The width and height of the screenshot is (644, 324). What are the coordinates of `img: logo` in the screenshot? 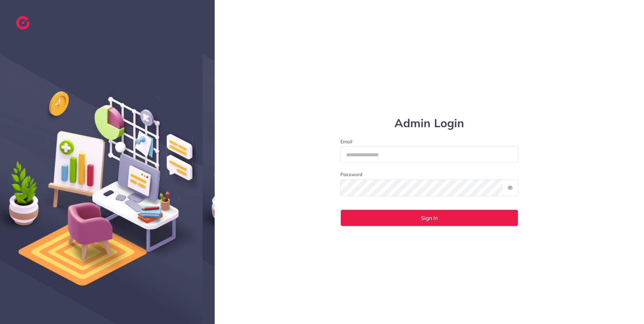 It's located at (23, 23).